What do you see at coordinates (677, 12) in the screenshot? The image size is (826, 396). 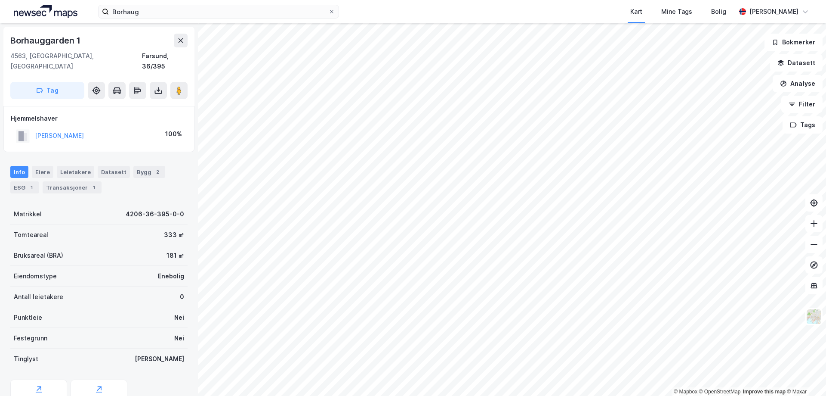 I see `div: Mine Tags` at bounding box center [677, 12].